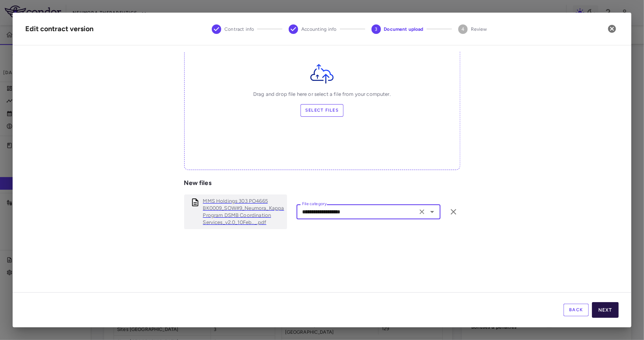  I want to click on button: Clear, so click(422, 212).